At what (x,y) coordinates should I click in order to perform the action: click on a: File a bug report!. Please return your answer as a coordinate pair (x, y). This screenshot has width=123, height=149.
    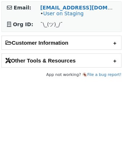
    Looking at the image, I should click on (105, 74).